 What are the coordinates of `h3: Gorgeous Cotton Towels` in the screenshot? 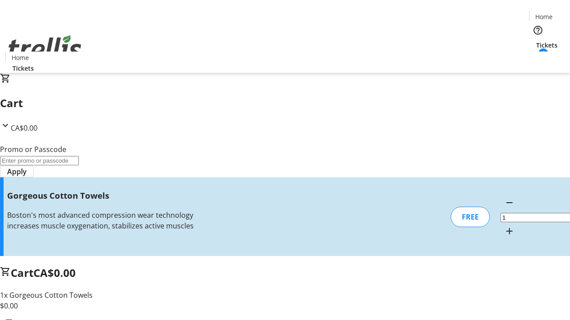 It's located at (104, 196).